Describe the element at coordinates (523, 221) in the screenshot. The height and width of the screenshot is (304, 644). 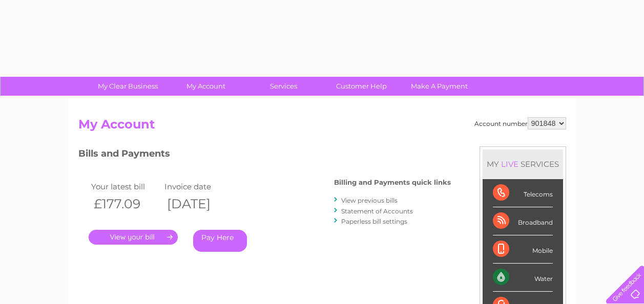
I see `div: Broadband` at that location.